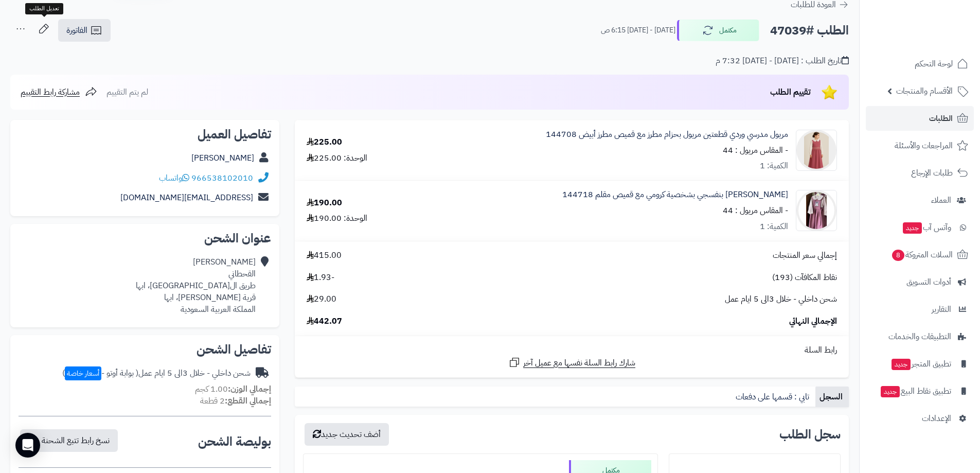 This screenshot has height=473, width=980. What do you see at coordinates (920, 309) in the screenshot?
I see `a: التقارير` at bounding box center [920, 309].